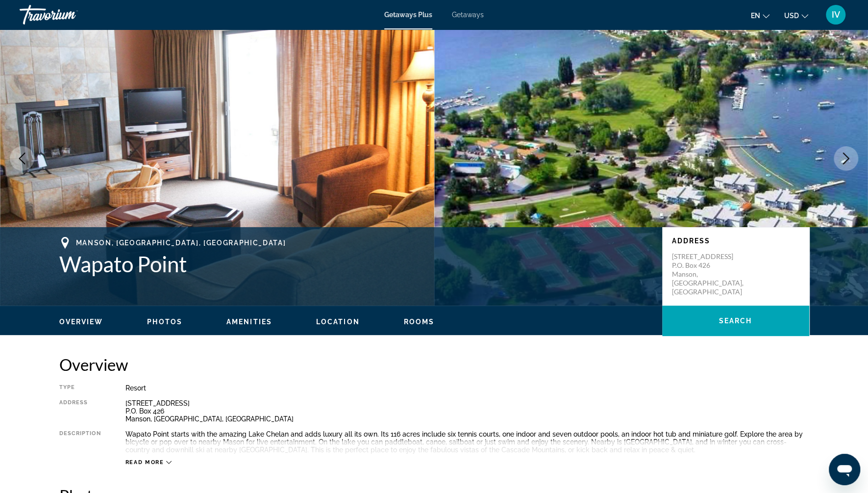 This screenshot has width=868, height=493. I want to click on button: Next image, so click(846, 158).